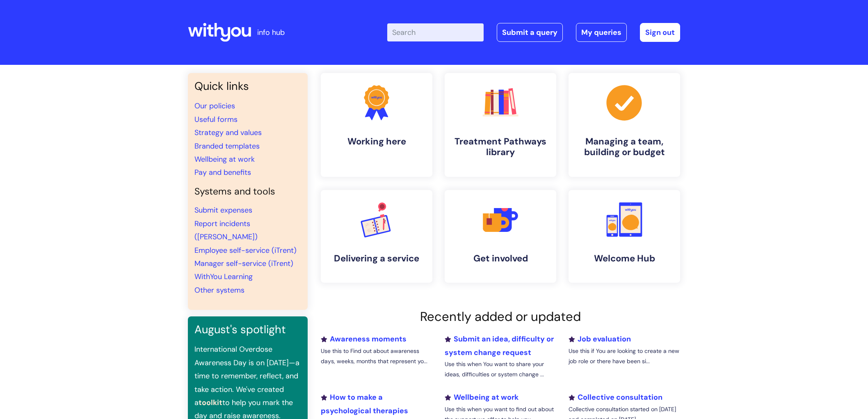 The height and width of the screenshot is (419, 868). What do you see at coordinates (224, 276) in the screenshot?
I see `a: WithYou Learning` at bounding box center [224, 276].